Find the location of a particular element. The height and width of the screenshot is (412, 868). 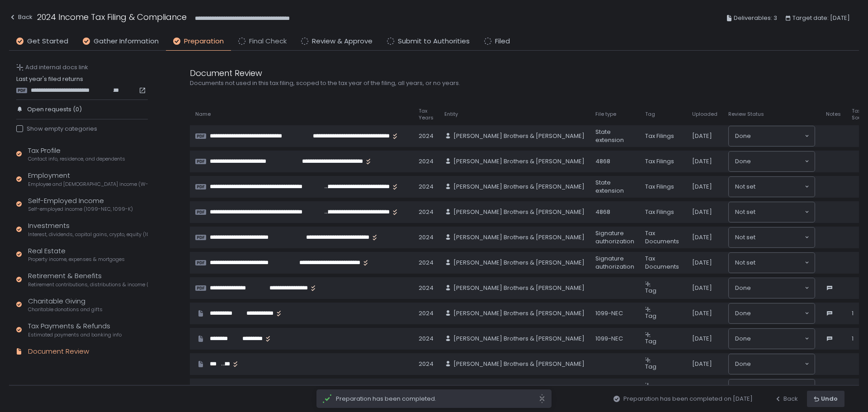

span: File type is located at coordinates (605, 114).